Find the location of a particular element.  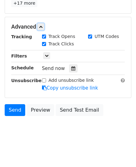

div: Chat Widget is located at coordinates (120, 152).